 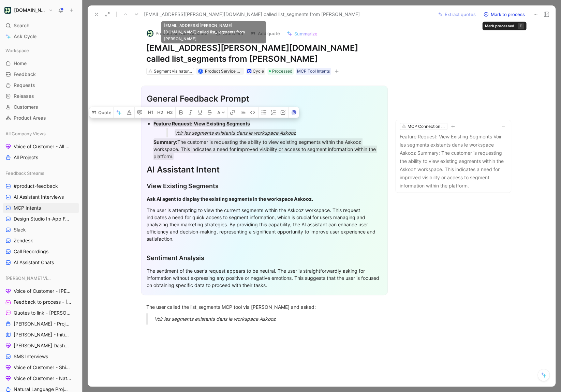 What do you see at coordinates (8, 10) in the screenshot?
I see `img: Customer.io` at bounding box center [8, 10].